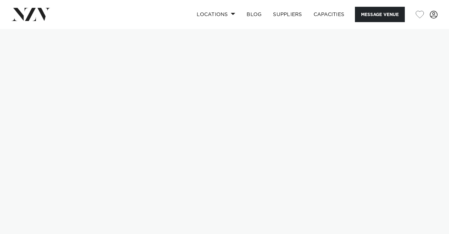 The width and height of the screenshot is (449, 234). I want to click on button: Message Venue, so click(380, 14).